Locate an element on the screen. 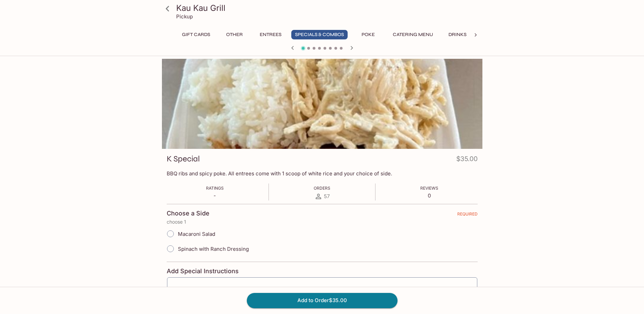  button: Drinks is located at coordinates (458, 35).